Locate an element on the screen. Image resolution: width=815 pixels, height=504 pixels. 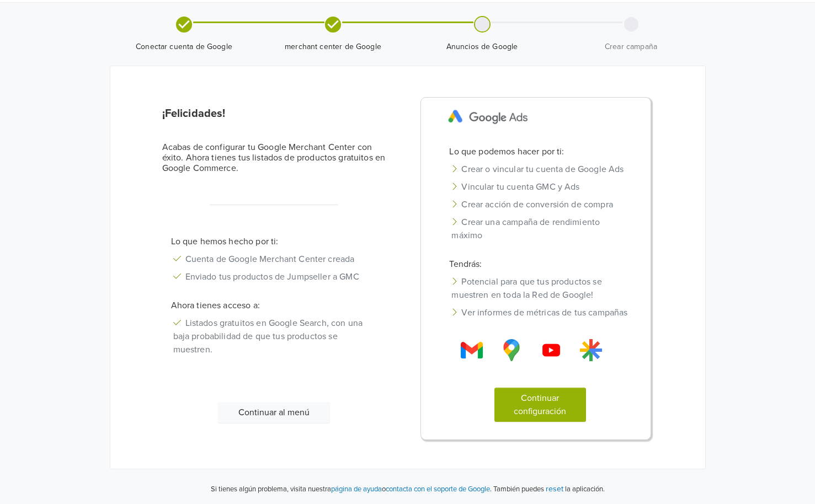
p: Tendrás: is located at coordinates (540, 264).